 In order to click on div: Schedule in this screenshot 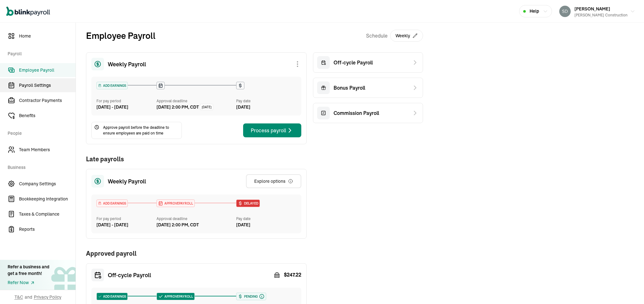, I will do `click(394, 36)`.